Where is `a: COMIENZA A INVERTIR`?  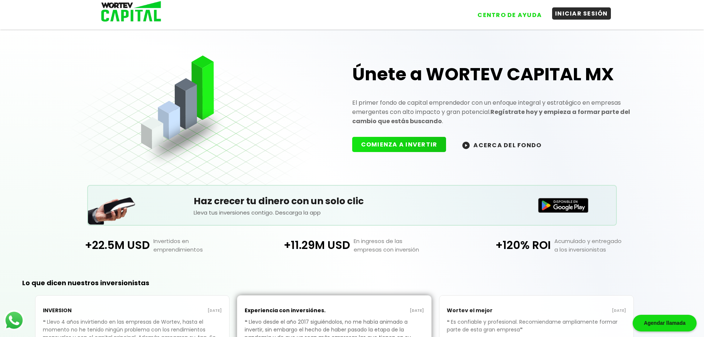
a: COMIENZA A INVERTIR is located at coordinates (403, 144).